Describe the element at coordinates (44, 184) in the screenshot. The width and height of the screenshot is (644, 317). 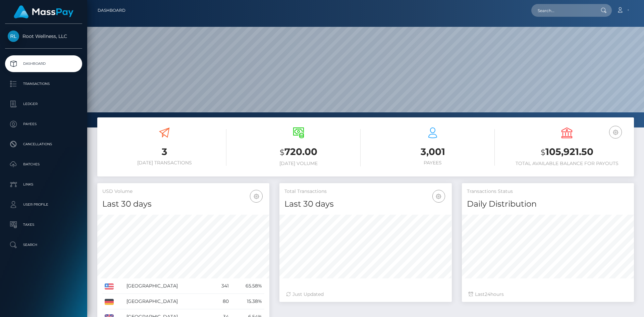
I see `p: Links` at that location.